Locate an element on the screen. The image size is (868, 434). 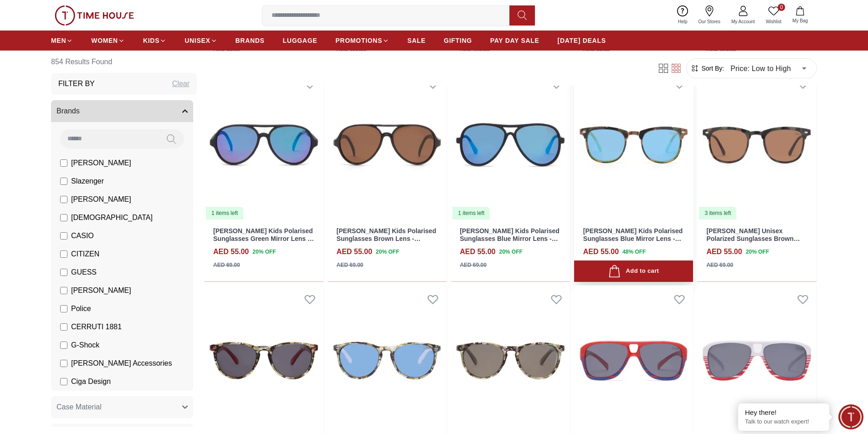
input: G-Shock is located at coordinates (64, 345).